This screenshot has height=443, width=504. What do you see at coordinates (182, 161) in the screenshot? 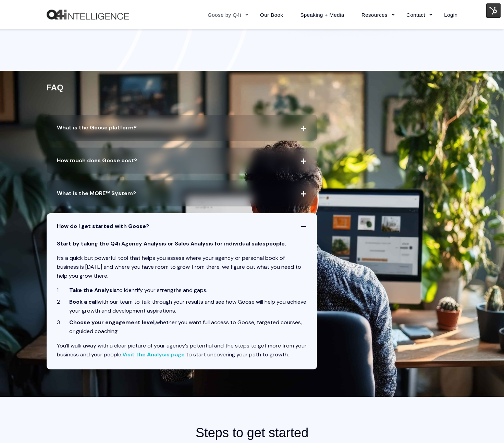
I see `span: How much does Goose cost?` at bounding box center [182, 161].